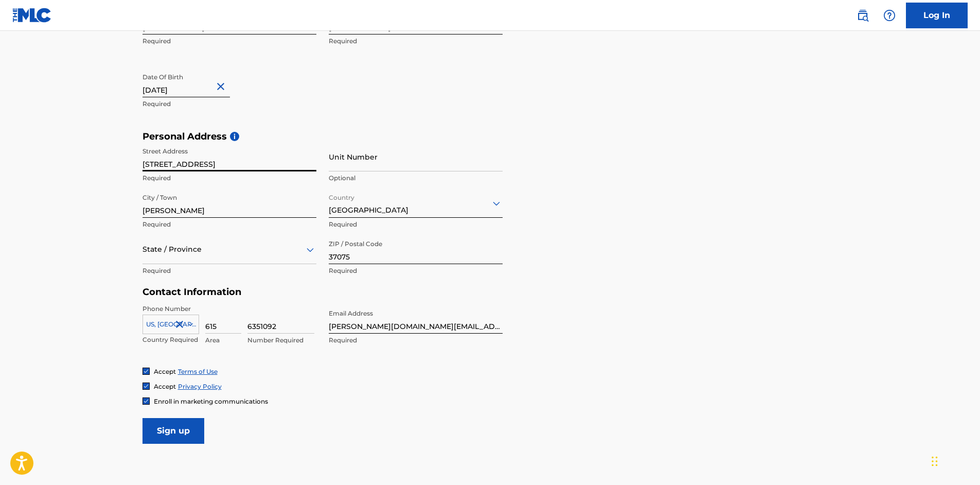  Describe the element at coordinates (174, 430) in the screenshot. I see `input: Sign up` at that location.